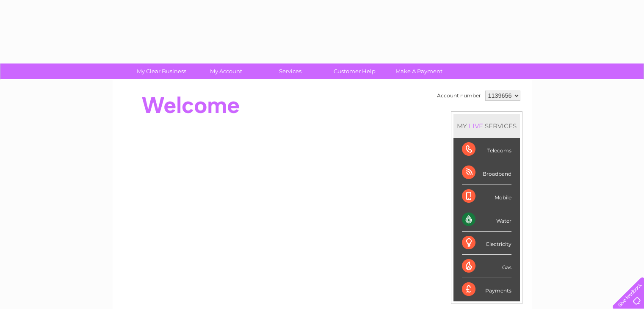  What do you see at coordinates (487, 173) in the screenshot?
I see `div: Broadband` at bounding box center [487, 173].